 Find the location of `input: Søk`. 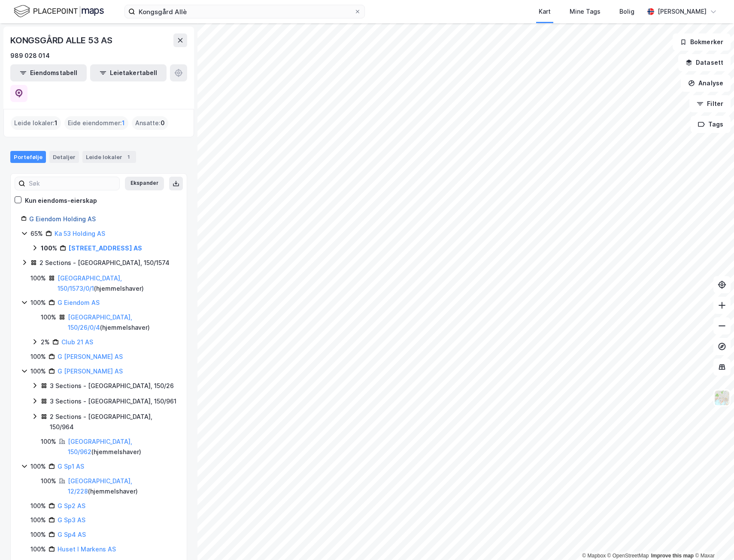

input: Søk is located at coordinates (72, 183).